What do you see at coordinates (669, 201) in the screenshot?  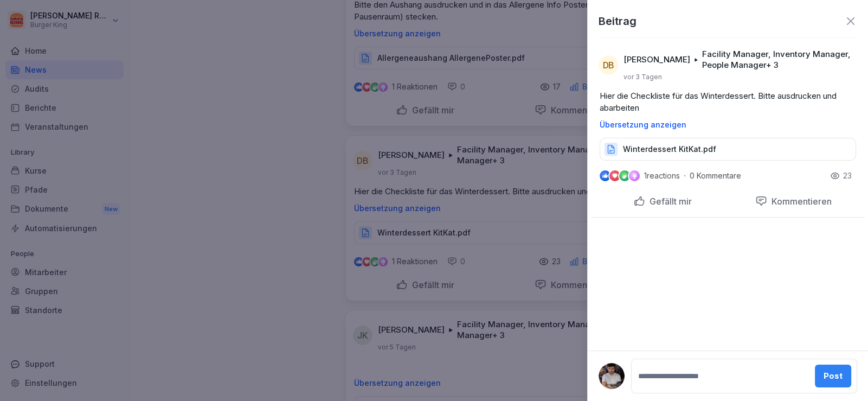 I see `p: Gefällt mir` at bounding box center [669, 201].